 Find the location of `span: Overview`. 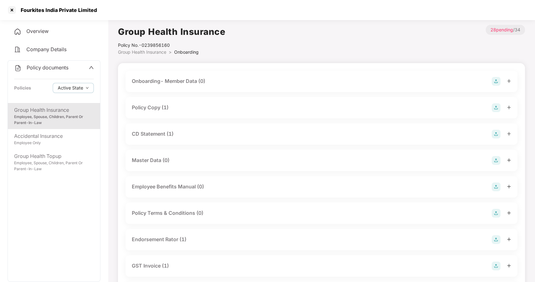

span: Overview is located at coordinates (37, 31).